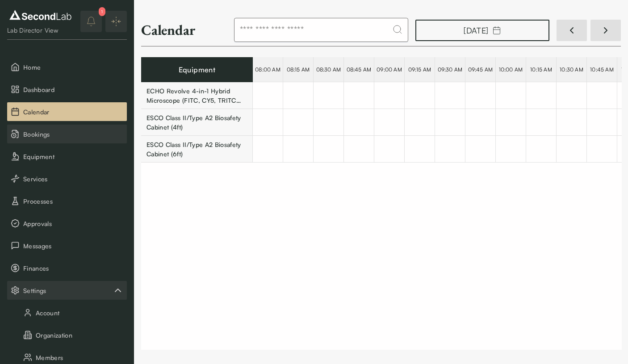  What do you see at coordinates (67, 246) in the screenshot?
I see `a: Messages` at bounding box center [67, 246].